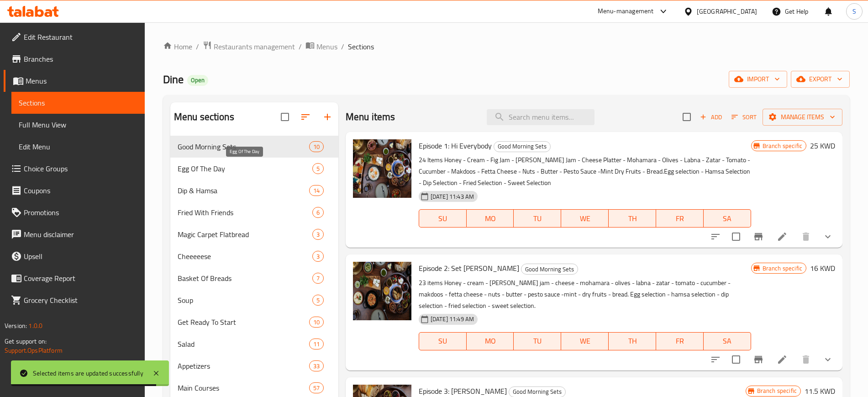 This screenshot has height=397, width=868. What do you see at coordinates (244, 344) in the screenshot?
I see `div: Salad` at bounding box center [244, 344].